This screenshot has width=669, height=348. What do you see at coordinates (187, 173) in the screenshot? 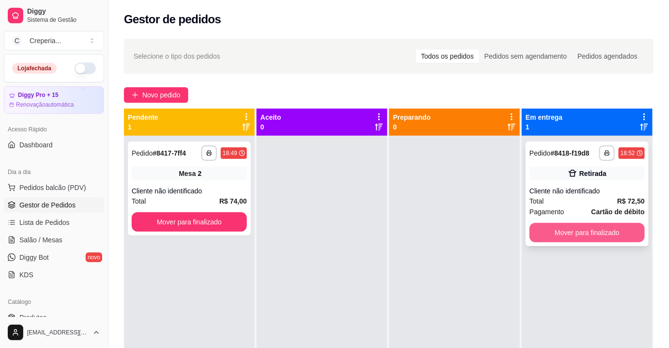
I see `span: Mesa` at bounding box center [187, 173].